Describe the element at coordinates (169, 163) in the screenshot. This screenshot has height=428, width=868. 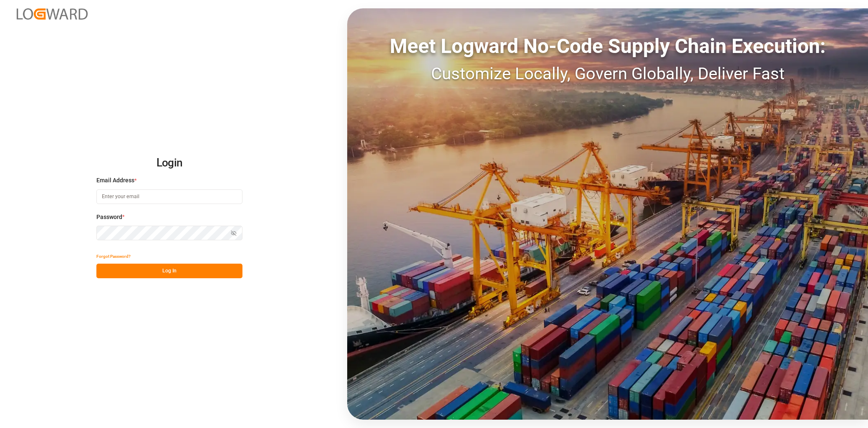
I see `h2: Login` at that location.